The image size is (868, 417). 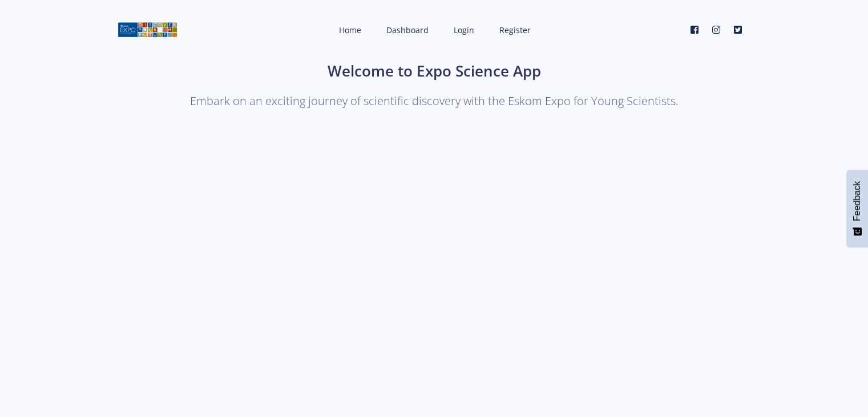 I want to click on a: Login, so click(x=463, y=29).